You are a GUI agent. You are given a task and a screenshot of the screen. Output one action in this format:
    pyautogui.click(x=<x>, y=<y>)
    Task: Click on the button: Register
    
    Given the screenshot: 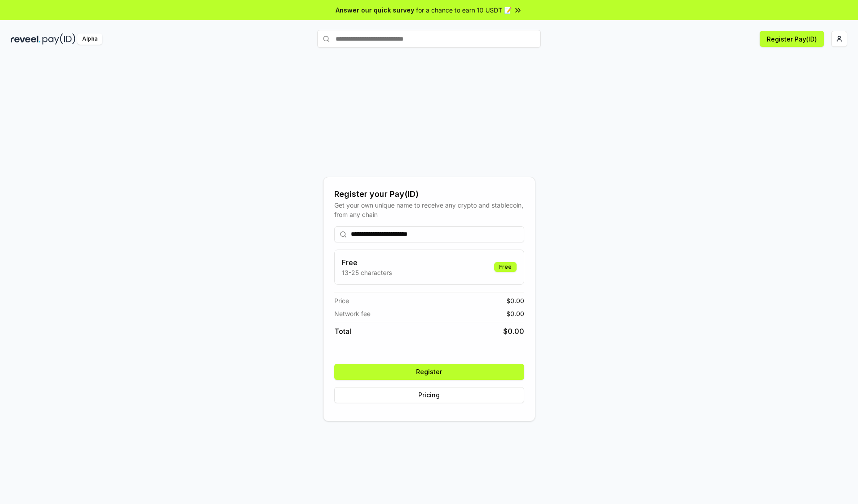 What is the action you would take?
    pyautogui.click(x=429, y=372)
    